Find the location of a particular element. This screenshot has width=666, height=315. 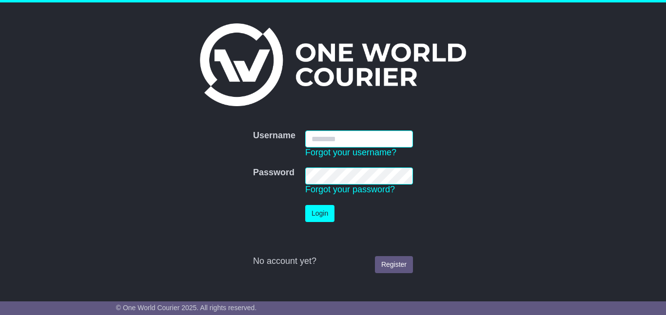

div: No account yet? is located at coordinates (333, 262).